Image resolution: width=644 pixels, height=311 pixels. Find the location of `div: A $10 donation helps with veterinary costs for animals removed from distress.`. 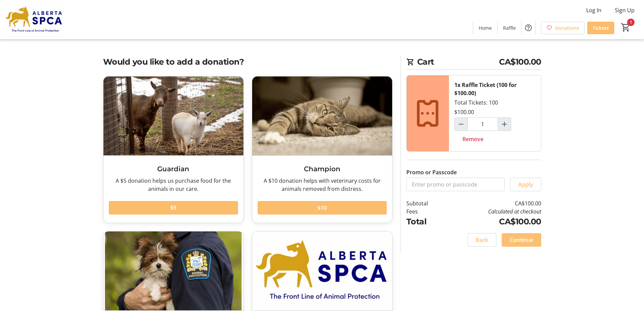

div: A $10 donation helps with veterinary costs for animals removed from distress. is located at coordinates (322, 185).